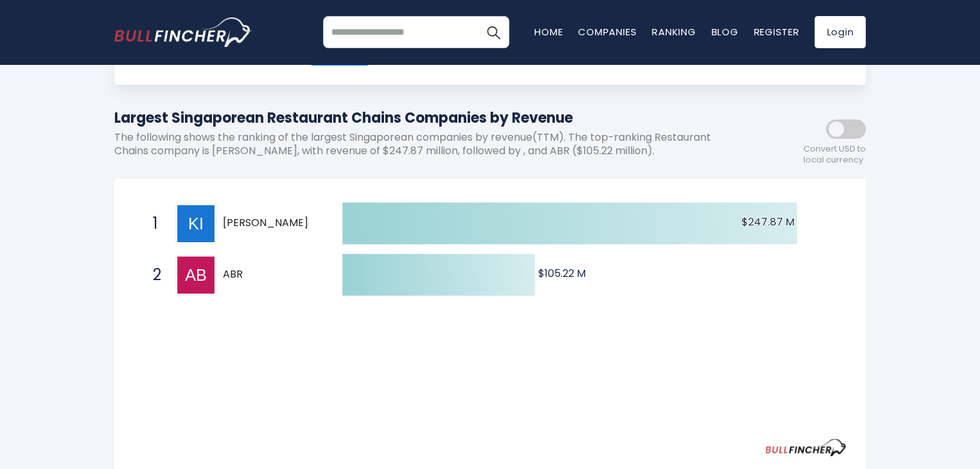 This screenshot has width=980, height=469. I want to click on a: Blog, so click(724, 32).